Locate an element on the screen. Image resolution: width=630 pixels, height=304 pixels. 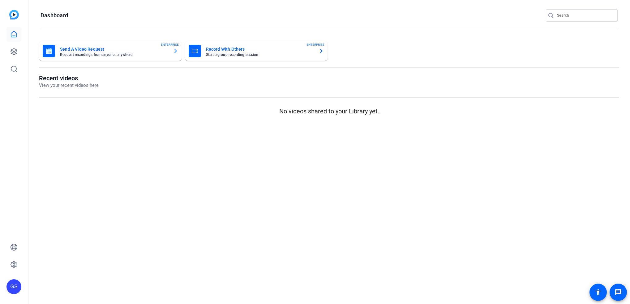
mat-card-subtitle: Start a group recording session is located at coordinates (260, 55).